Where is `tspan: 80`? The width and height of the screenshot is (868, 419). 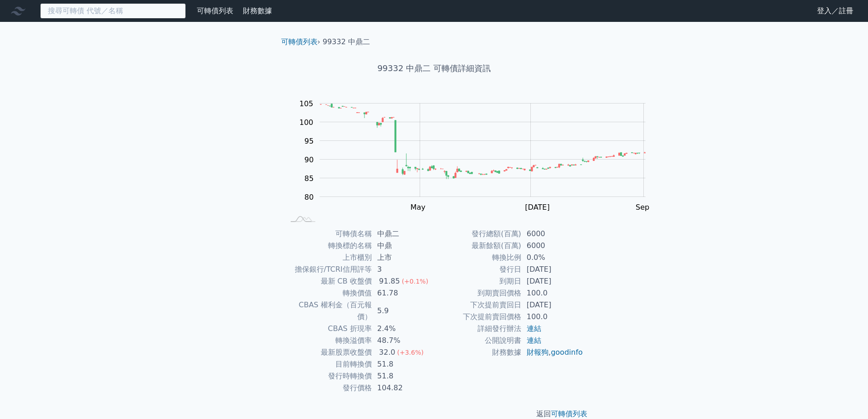 tspan: 80 is located at coordinates (309, 197).